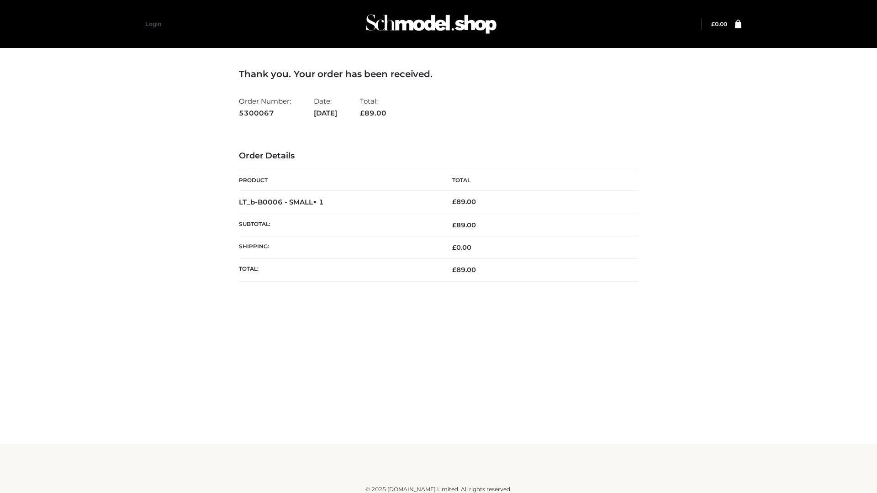 This screenshot has height=493, width=877. I want to click on th: Shipping:, so click(338, 247).